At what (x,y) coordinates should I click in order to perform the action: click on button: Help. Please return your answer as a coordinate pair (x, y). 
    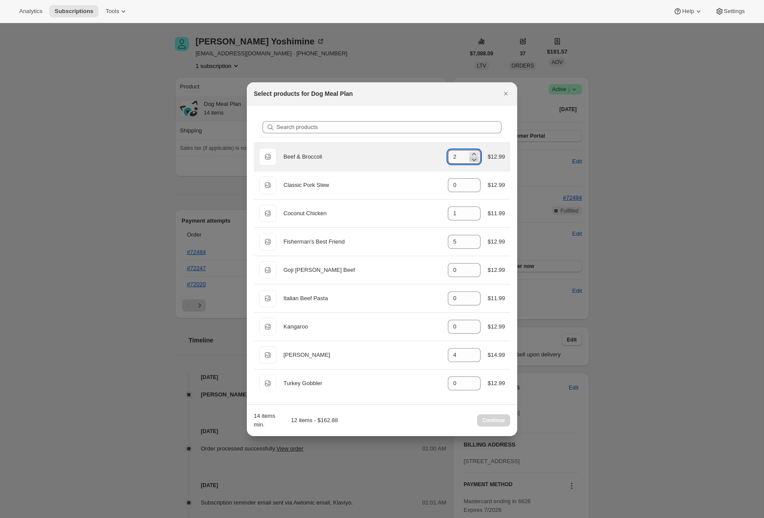
    Looking at the image, I should click on (687, 11).